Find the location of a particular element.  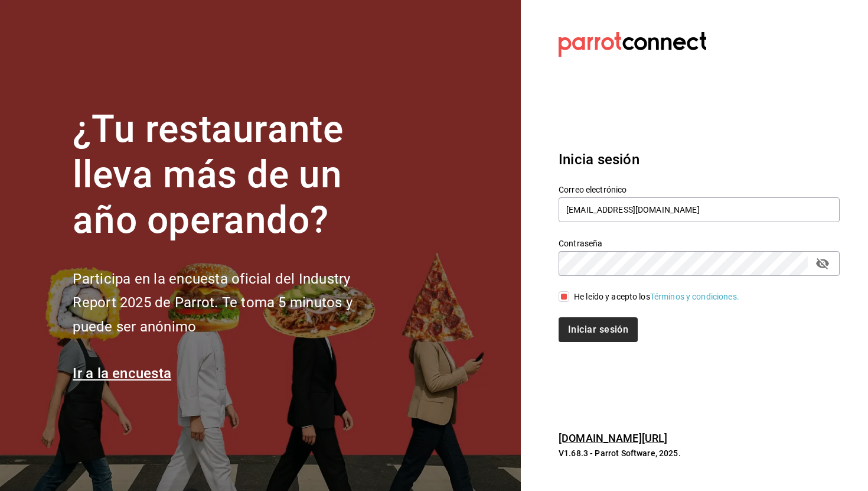

h2: Participa en la encuesta oficial del Industry Report 2025 de Parrot. Te toma 5 minutos y puede se... is located at coordinates (232, 303).